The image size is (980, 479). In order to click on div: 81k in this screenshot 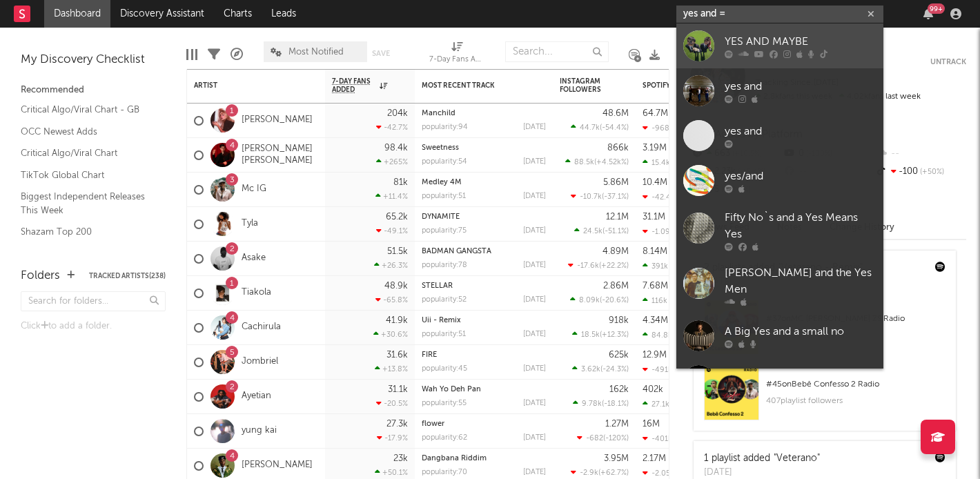, I will do `click(400, 182)`.